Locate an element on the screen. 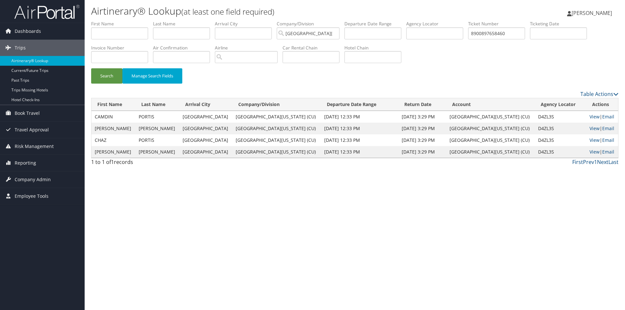 The image size is (625, 310). label: Car Rental Chain is located at coordinates (313, 48).